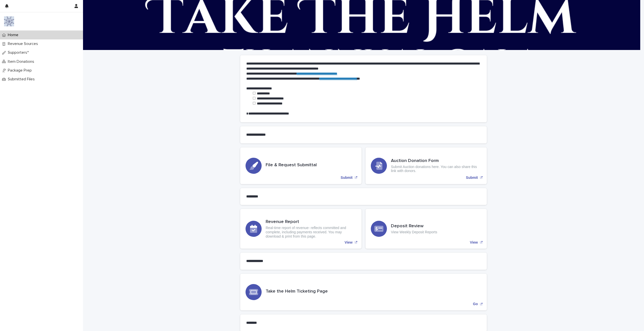  I want to click on p: Real-time report of revenue- reflects committed and complete, including payments received. You ma..., so click(311, 232).